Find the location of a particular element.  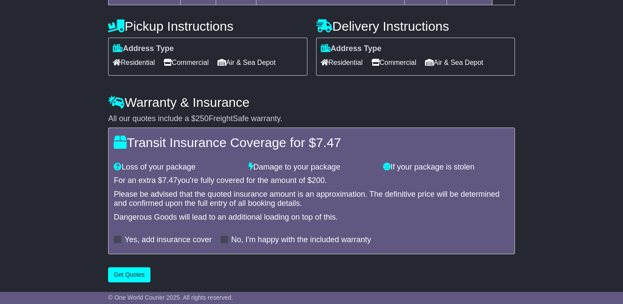

div: If your package is stolen is located at coordinates (446, 167).